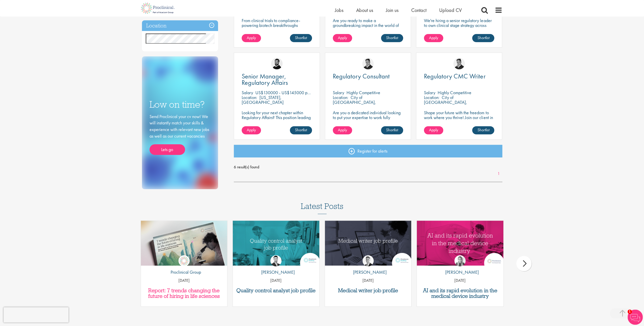  I want to click on a: Regulatory Consultant, so click(368, 76).